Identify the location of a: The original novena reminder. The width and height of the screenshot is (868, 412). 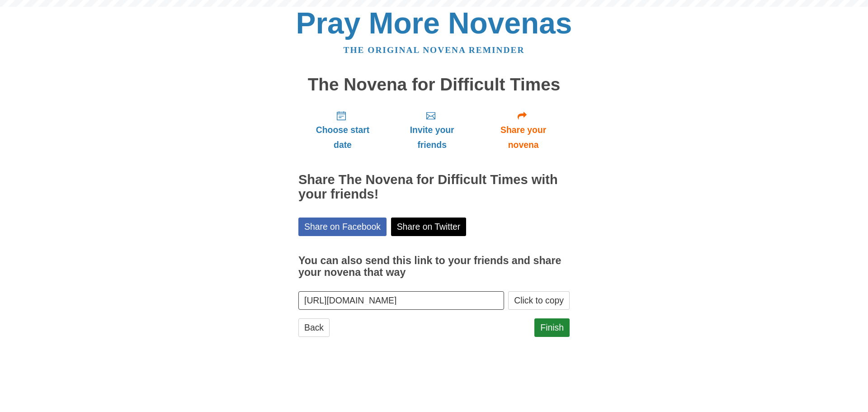
(434, 49).